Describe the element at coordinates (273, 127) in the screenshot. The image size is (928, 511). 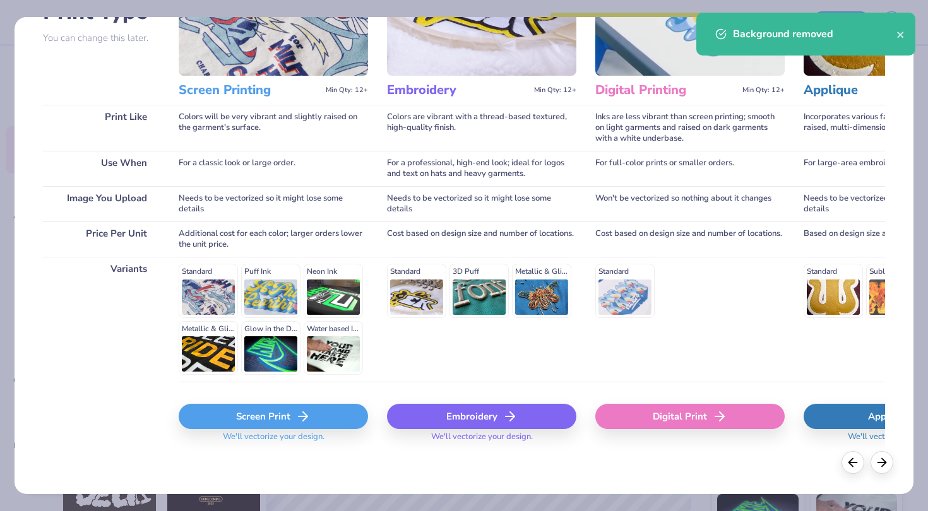
I see `div: Colors will be very vibrant and slightly raised on the garment's surface.` at that location.